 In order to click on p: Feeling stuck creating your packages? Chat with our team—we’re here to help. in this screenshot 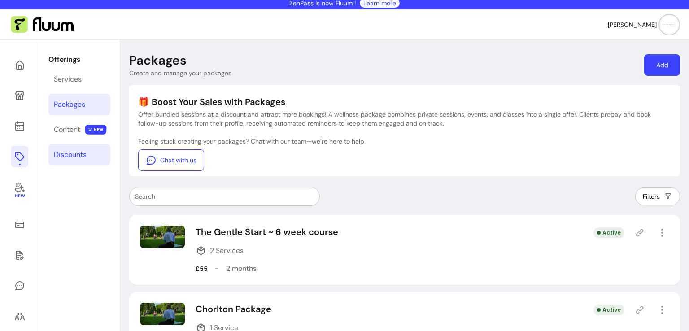, I will do `click(405, 141)`.